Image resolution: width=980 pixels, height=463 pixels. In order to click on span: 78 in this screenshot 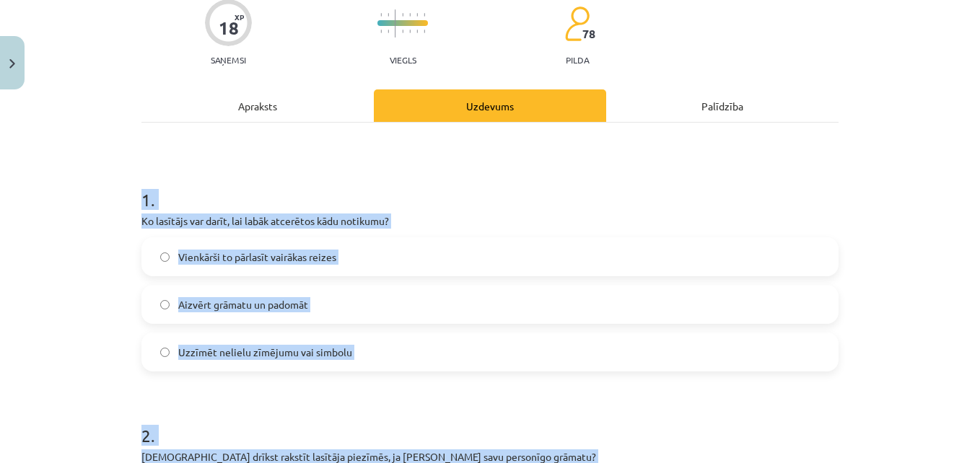, I will do `click(589, 34)`.